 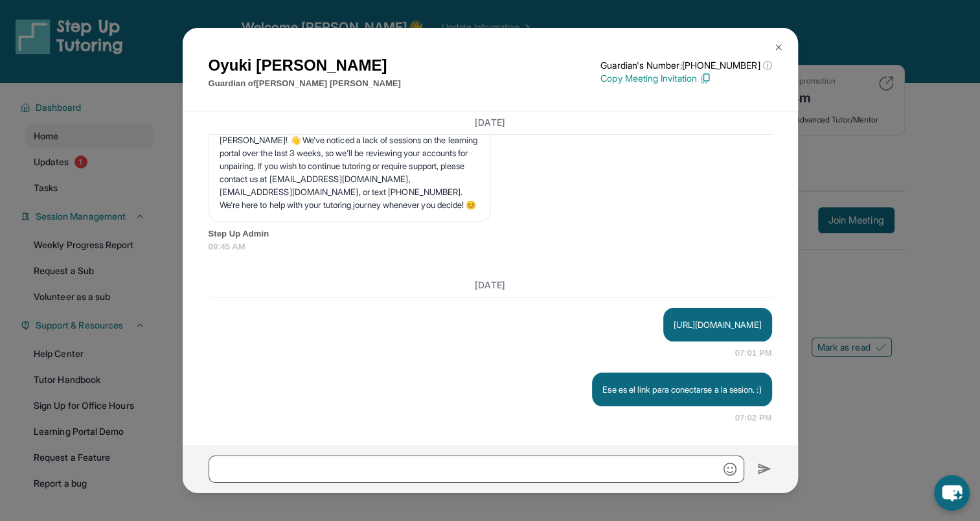 What do you see at coordinates (706, 79) in the screenshot?
I see `img: Copy Icon` at bounding box center [706, 79].